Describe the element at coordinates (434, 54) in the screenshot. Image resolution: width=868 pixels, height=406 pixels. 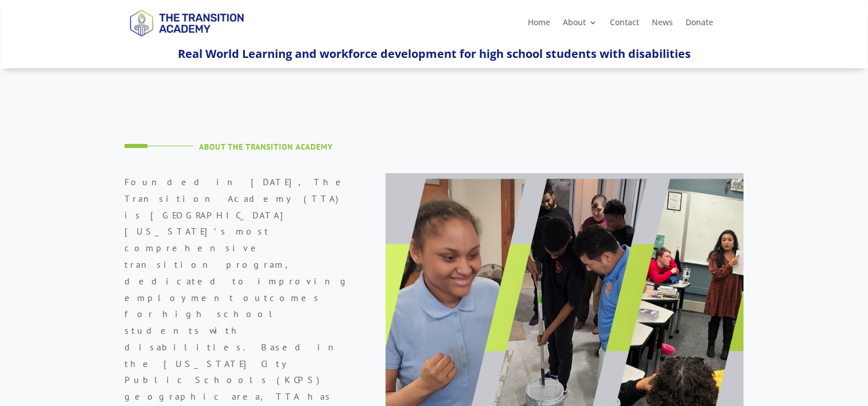
I see `span: Real World Learning and workforce development for high school students with disabilities` at that location.